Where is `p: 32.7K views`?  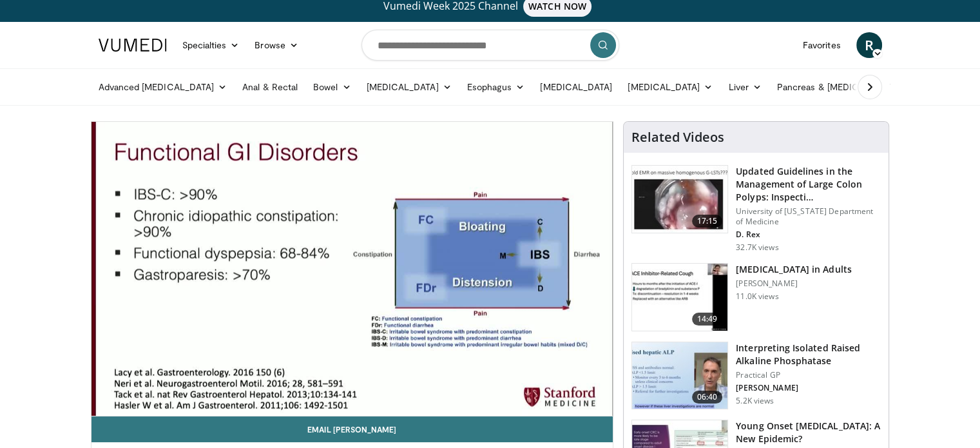
p: 32.7K views is located at coordinates (757, 247).